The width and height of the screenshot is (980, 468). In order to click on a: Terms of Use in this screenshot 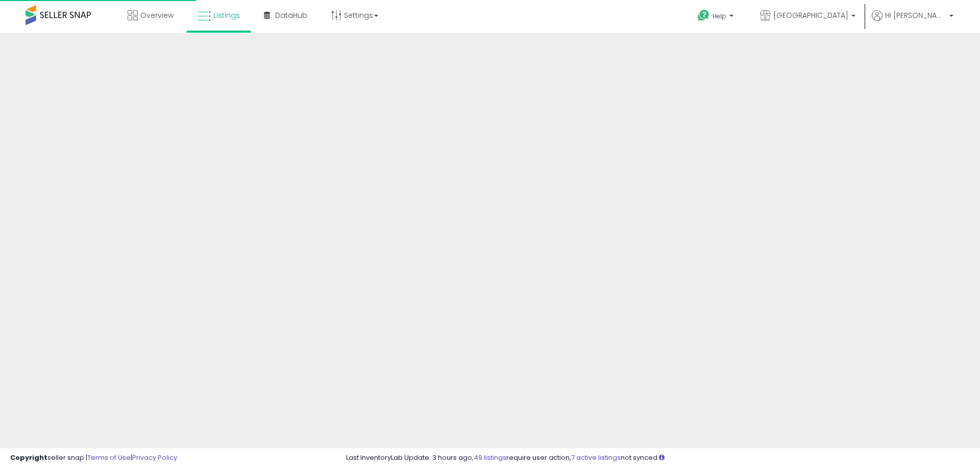, I will do `click(109, 457)`.